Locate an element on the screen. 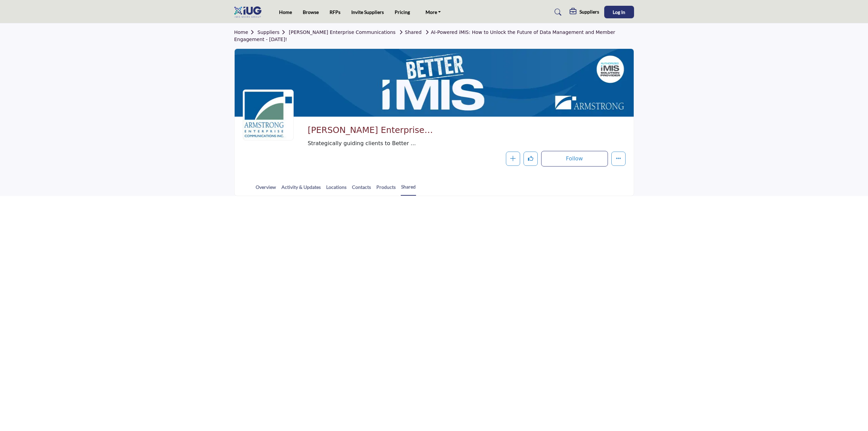  a: Products is located at coordinates (386, 189).